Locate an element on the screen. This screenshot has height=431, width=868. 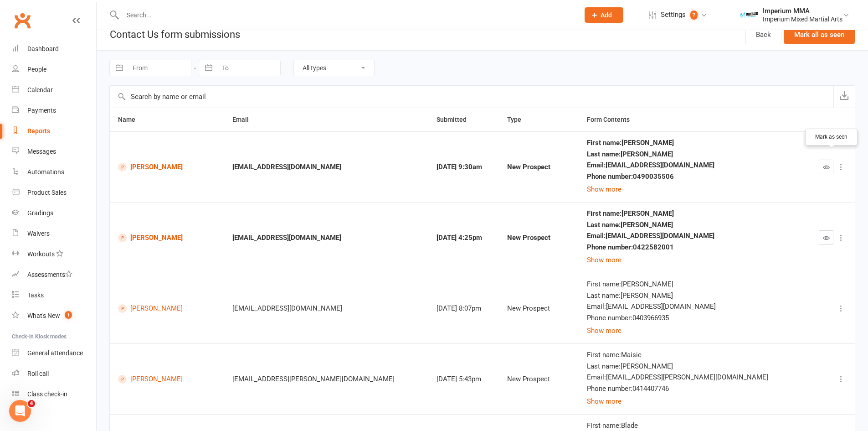
button: Mark all as seen is located at coordinates (819, 34).